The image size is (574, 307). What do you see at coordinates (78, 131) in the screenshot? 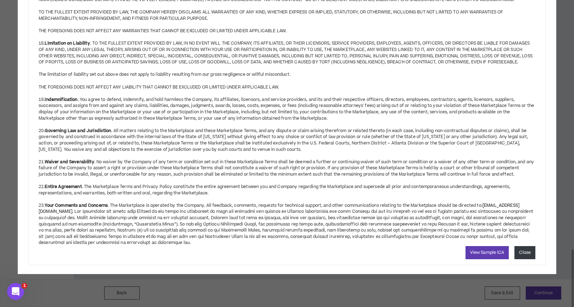
I see `strong: Governing Law and Jurisdiction` at bounding box center [78, 131].